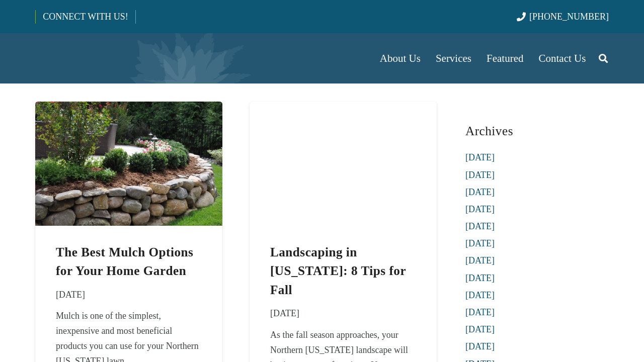 This screenshot has width=644, height=362. What do you see at coordinates (343, 109) in the screenshot?
I see `a: Landscaping in New Jersey: 8 Tips for Fall` at bounding box center [343, 109].